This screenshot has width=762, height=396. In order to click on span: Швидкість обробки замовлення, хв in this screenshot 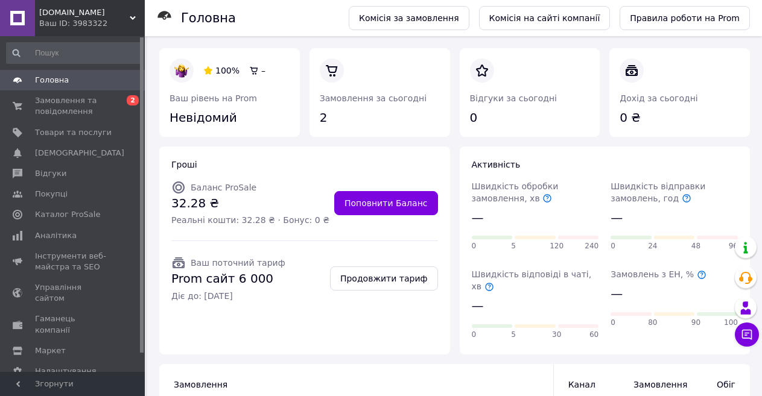, I will do `click(515, 193)`.